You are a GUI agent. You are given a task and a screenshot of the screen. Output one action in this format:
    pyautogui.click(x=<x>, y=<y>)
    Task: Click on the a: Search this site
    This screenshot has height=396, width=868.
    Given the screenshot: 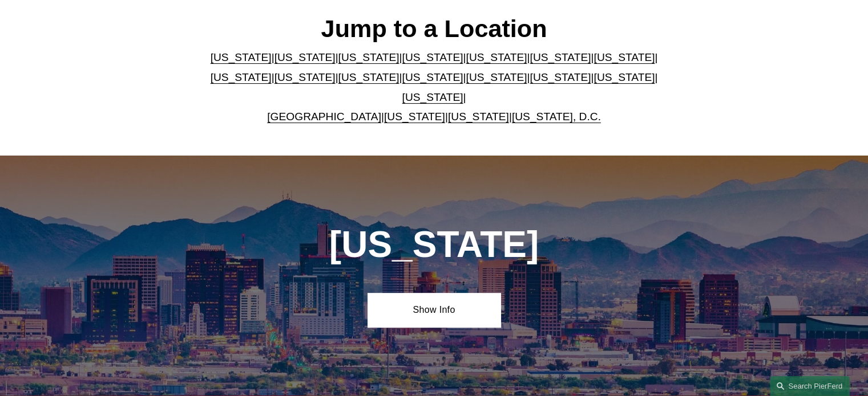 What is the action you would take?
    pyautogui.click(x=810, y=386)
    